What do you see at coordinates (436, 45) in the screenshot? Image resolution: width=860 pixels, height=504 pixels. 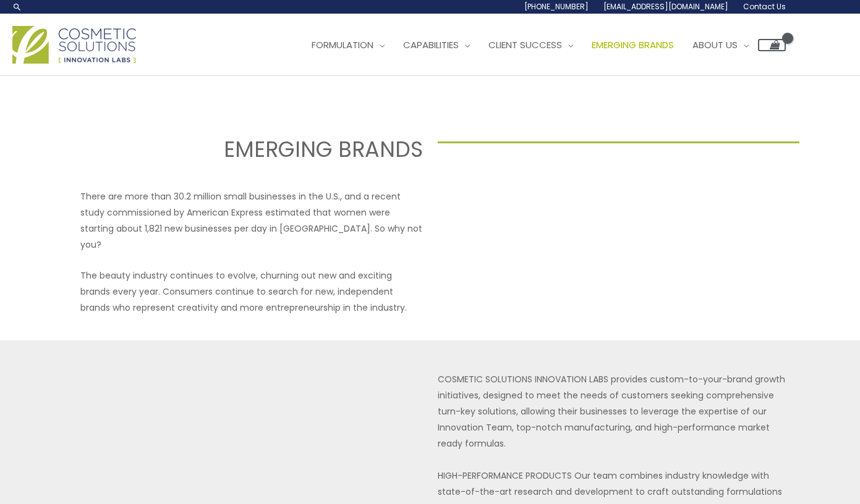 I see `a: Capabilities` at bounding box center [436, 45].